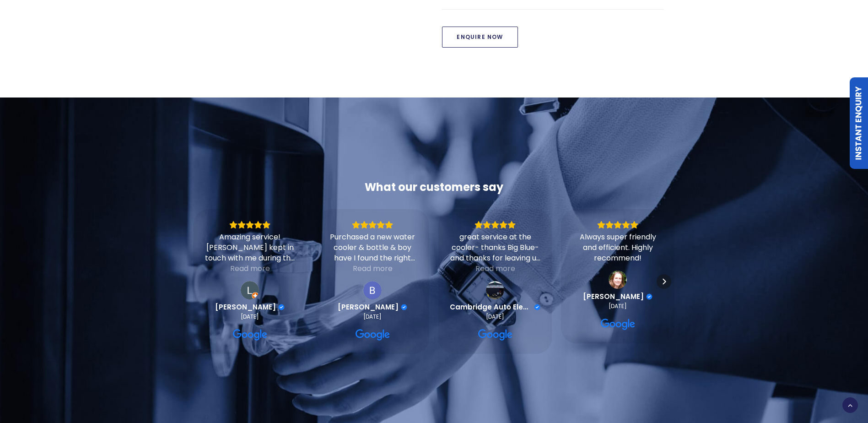 The width and height of the screenshot is (868, 423). I want to click on div: Next, so click(664, 281).